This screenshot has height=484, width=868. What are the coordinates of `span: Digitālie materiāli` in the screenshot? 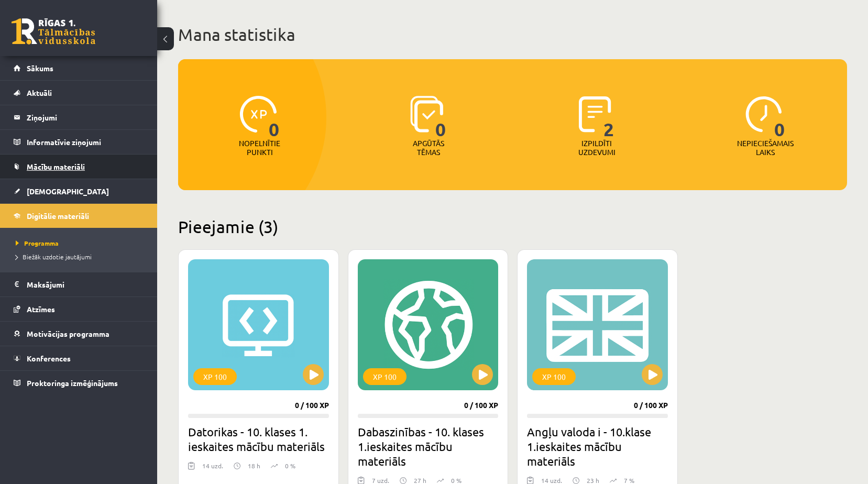 It's located at (58, 216).